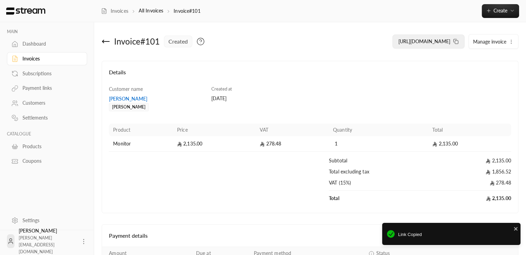 This screenshot has width=526, height=255. What do you see at coordinates (141, 130) in the screenshot?
I see `th: Product` at bounding box center [141, 130].